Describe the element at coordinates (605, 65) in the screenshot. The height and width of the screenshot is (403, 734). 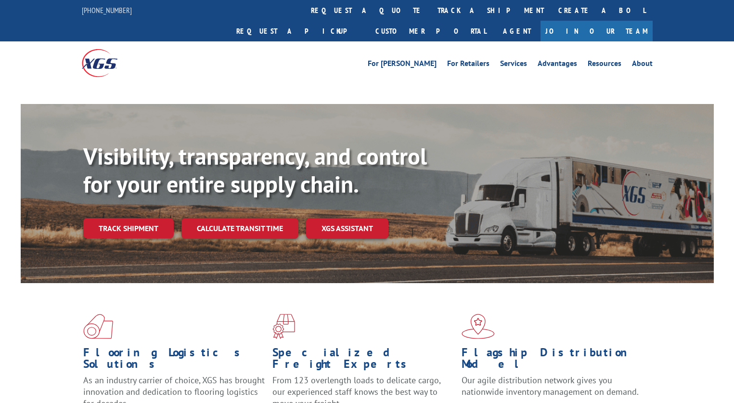
I see `a: Resources` at that location.